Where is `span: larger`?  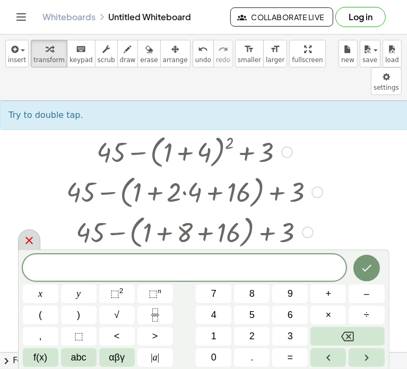 span: larger is located at coordinates (275, 60).